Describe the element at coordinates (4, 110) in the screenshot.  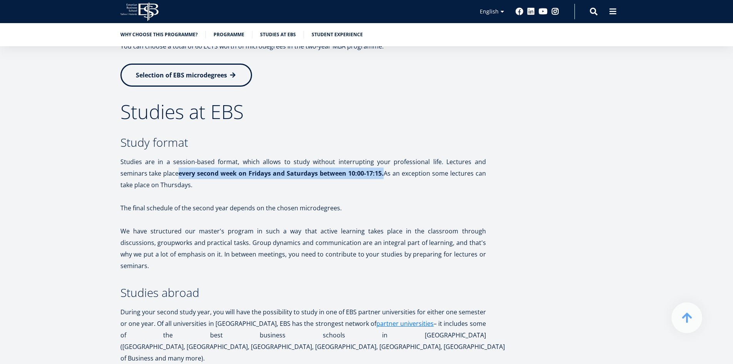
I see `input: One-year MBA (in Estonian)` at that location.